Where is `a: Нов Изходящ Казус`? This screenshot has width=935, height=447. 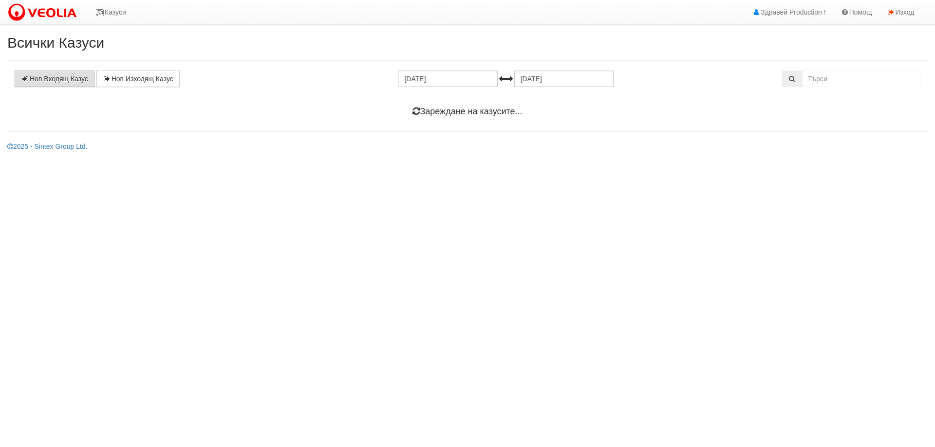
a: Нов Изходящ Казус is located at coordinates (138, 79).